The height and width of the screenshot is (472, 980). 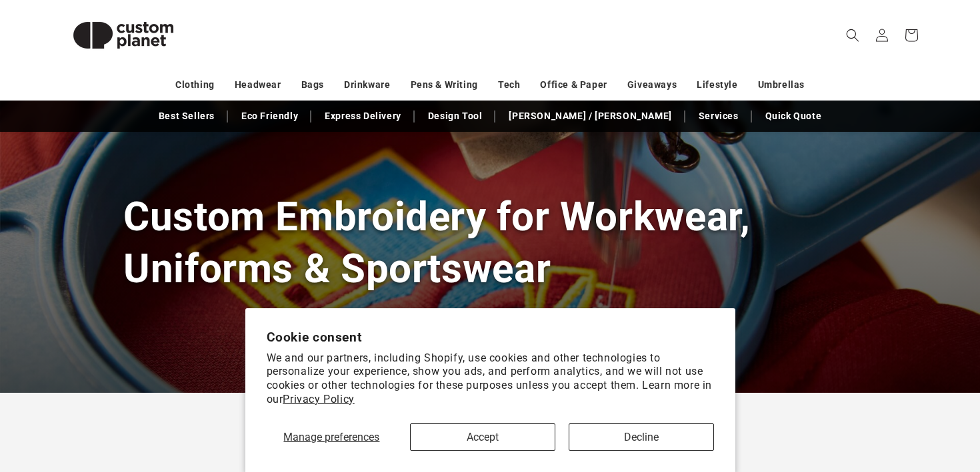 What do you see at coordinates (123, 35) in the screenshot?
I see `img: Custom Planet` at bounding box center [123, 35].